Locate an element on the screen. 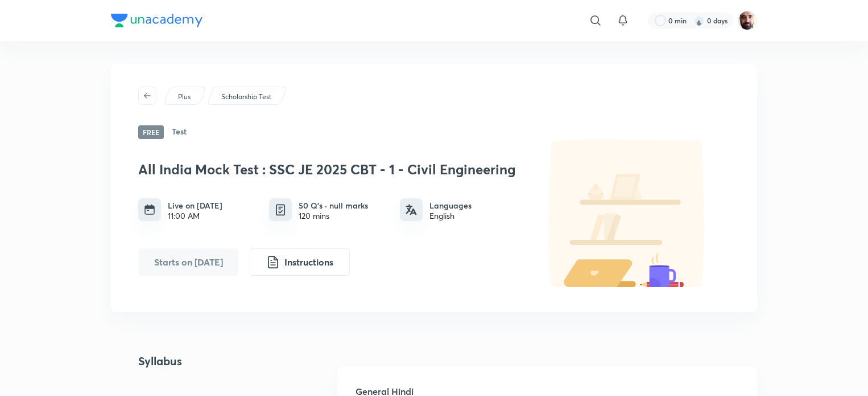 The height and width of the screenshot is (396, 868). img: timing is located at coordinates (149, 210).